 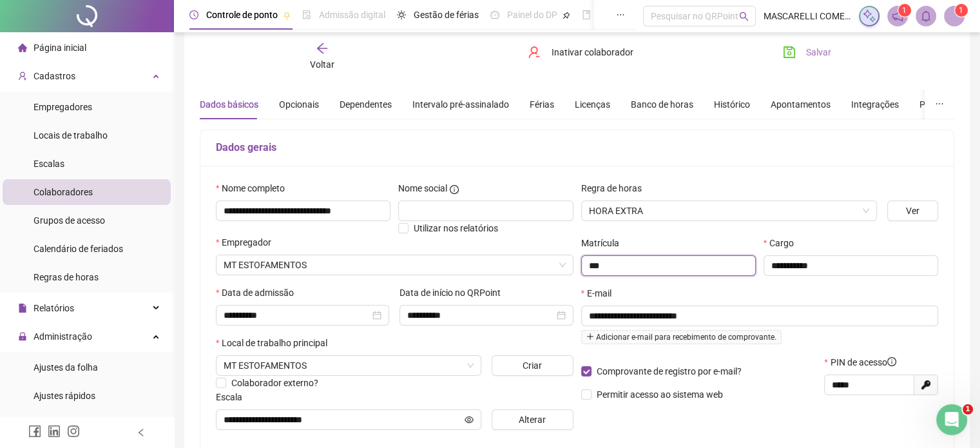 What do you see at coordinates (322, 64) in the screenshot?
I see `span: Voltar` at bounding box center [322, 64].